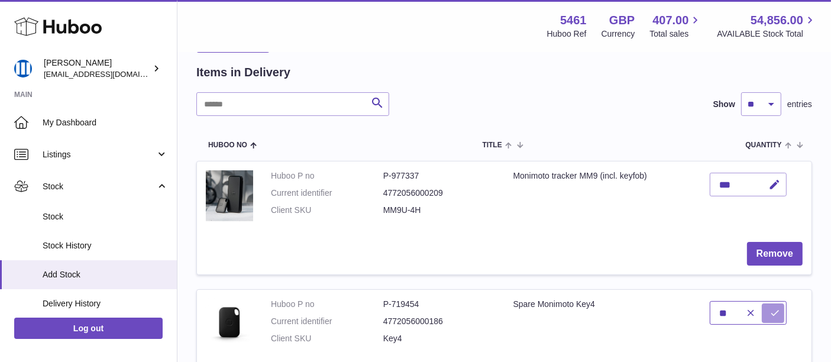 The image size is (831, 362). What do you see at coordinates (767, 34) in the screenshot?
I see `span: AVAILABLE Stock Total` at bounding box center [767, 34].